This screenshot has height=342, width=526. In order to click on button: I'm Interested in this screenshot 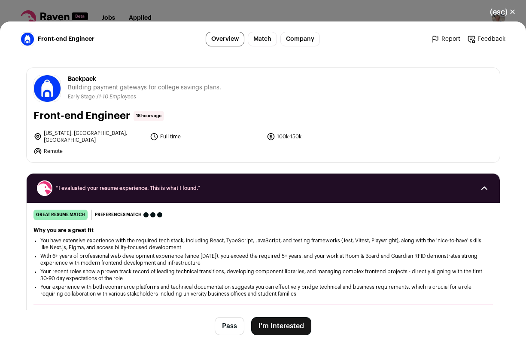, I will do `click(281, 326)`.